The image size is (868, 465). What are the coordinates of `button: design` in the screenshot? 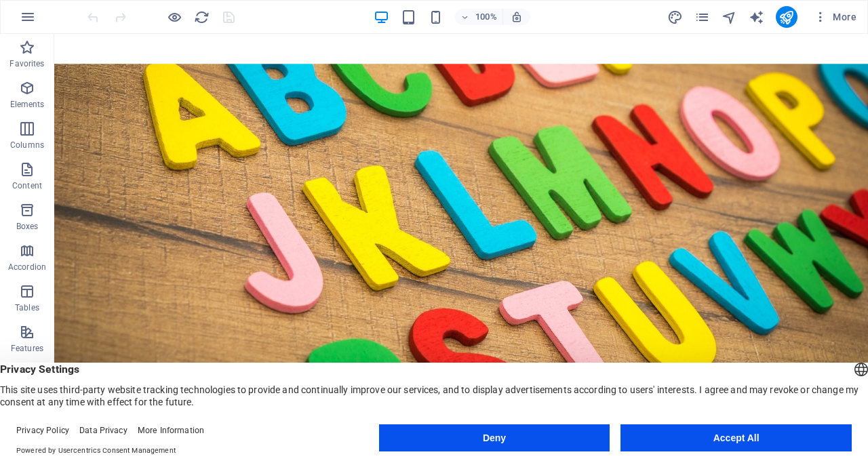 It's located at (676, 17).